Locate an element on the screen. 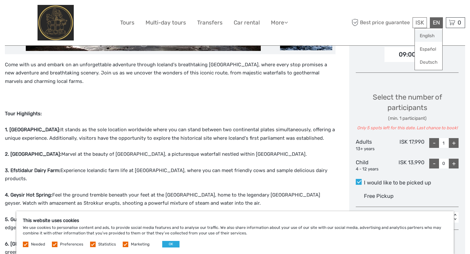 This screenshot has height=254, width=470. span: ISK is located at coordinates (420, 23).